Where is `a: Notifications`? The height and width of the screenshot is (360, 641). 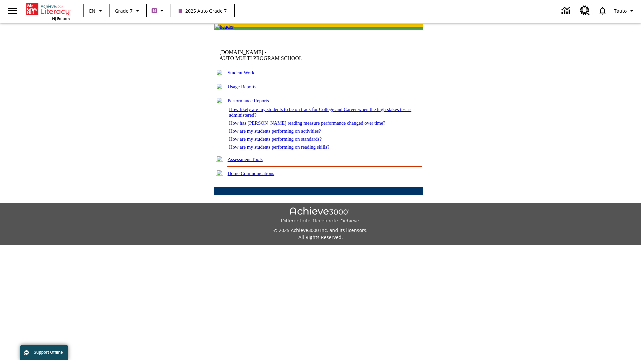
a: Notifications is located at coordinates (602, 11).